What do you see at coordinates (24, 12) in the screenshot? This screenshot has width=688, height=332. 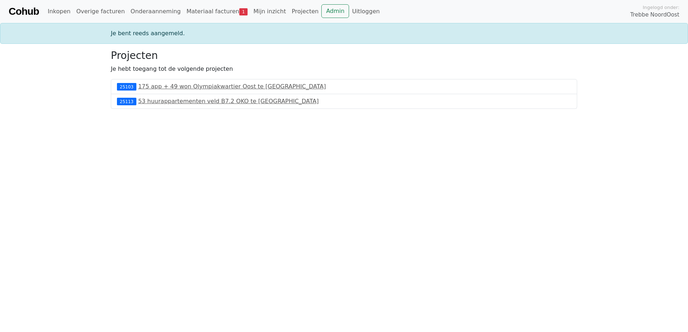 I see `a: Cohub` at bounding box center [24, 12].